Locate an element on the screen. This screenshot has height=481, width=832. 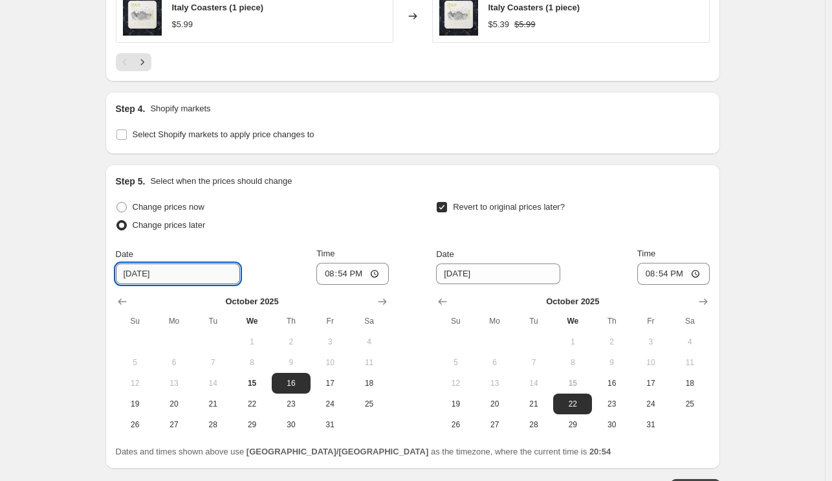
span: Su is located at coordinates (456, 321).